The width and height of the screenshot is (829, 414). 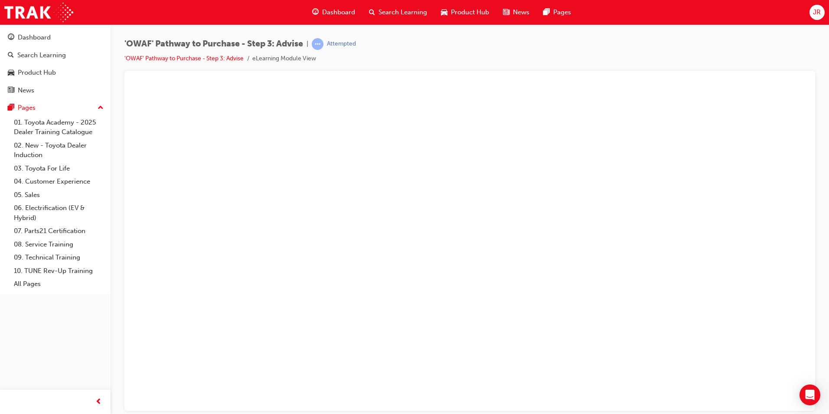 What do you see at coordinates (34, 37) in the screenshot?
I see `div: Dashboard` at bounding box center [34, 37].